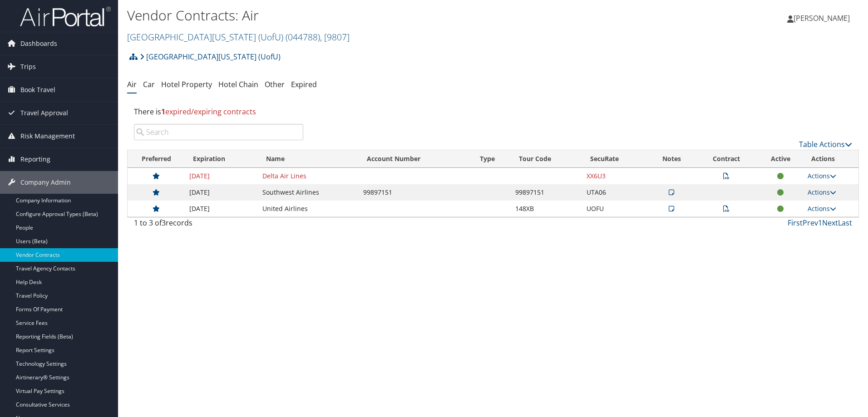 The height and width of the screenshot is (417, 868). What do you see at coordinates (615, 159) in the screenshot?
I see `th: SecuRate: activate to sort column ascending` at bounding box center [615, 159].